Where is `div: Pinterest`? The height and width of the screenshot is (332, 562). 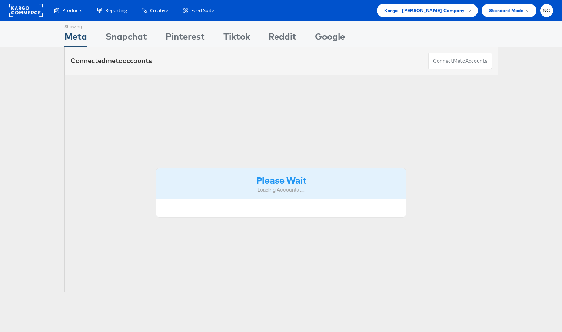
div: Pinterest is located at coordinates (185, 38).